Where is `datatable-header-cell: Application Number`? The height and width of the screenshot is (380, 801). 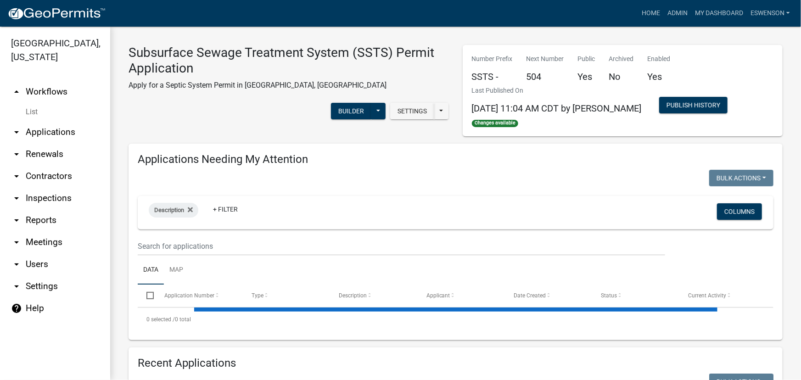
datatable-header-cell: Application Number is located at coordinates (199, 296).